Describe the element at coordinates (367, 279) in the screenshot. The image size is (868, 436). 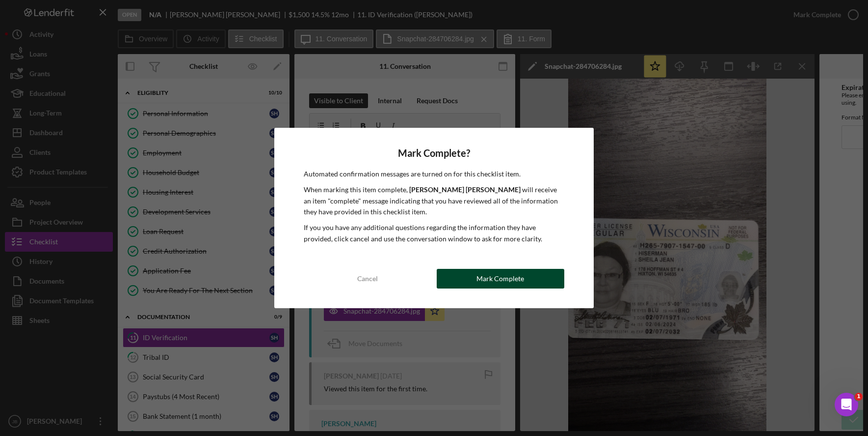
I see `button: Cancel` at that location.